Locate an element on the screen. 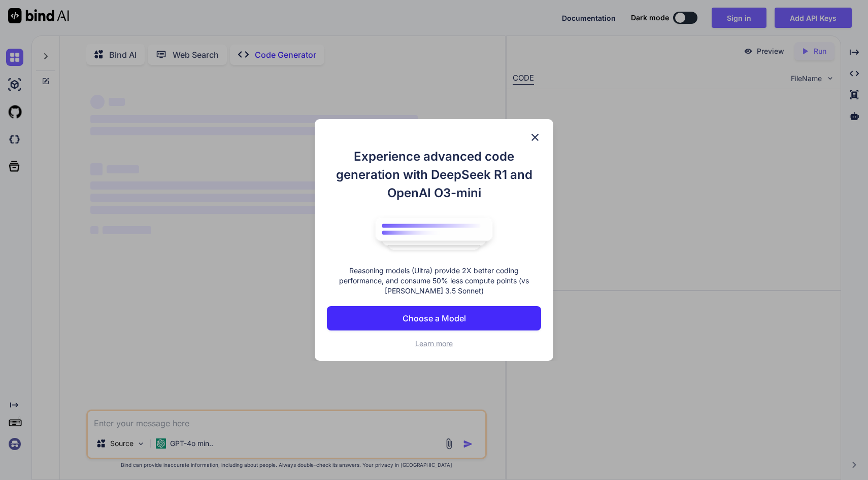 Image resolution: width=868 pixels, height=480 pixels. img: bind logo is located at coordinates (434, 234).